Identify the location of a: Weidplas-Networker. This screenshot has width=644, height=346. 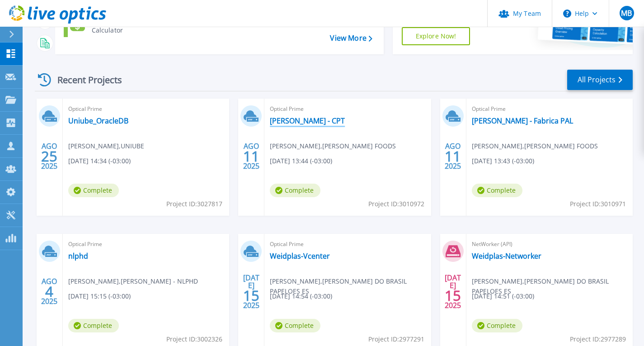
(507, 256).